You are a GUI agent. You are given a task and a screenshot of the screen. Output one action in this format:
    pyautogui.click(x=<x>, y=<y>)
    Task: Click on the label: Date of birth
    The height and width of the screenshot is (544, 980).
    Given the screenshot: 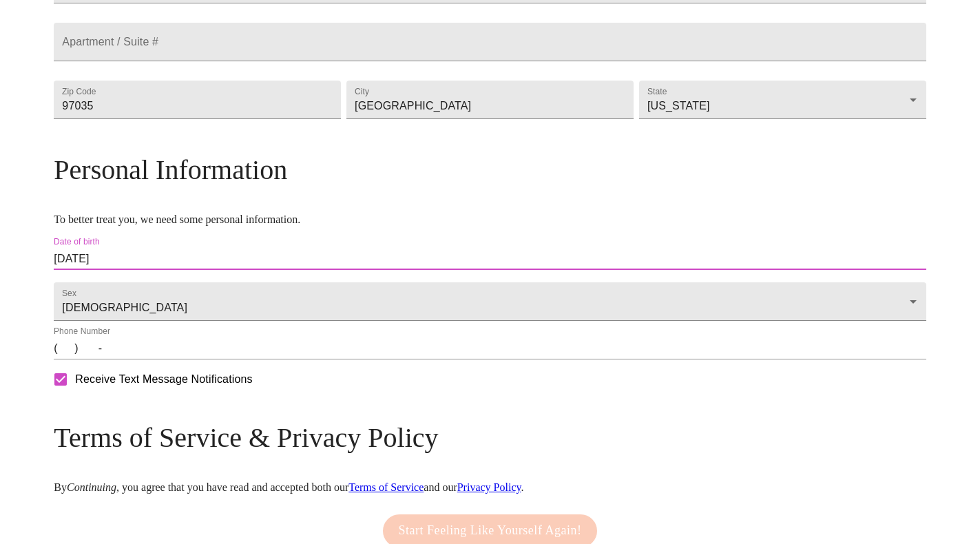 What is the action you would take?
    pyautogui.click(x=76, y=243)
    